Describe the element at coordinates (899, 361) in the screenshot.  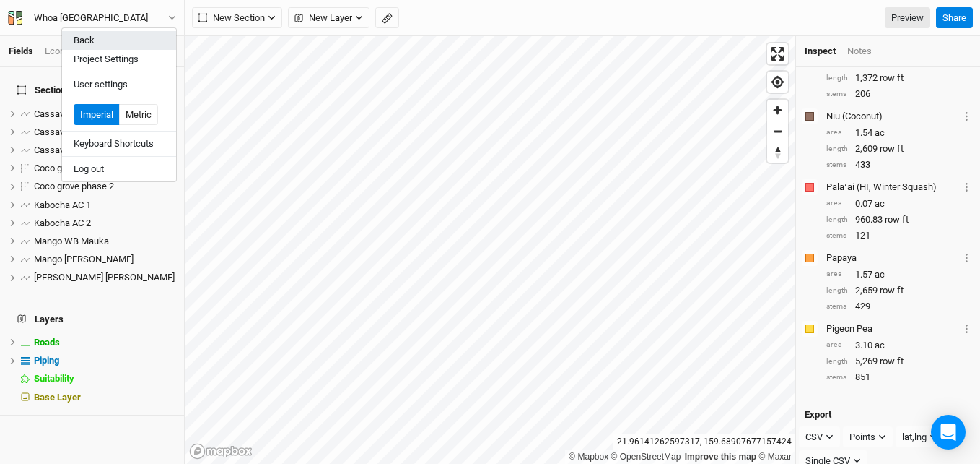
I see `div: 5,269` at that location.